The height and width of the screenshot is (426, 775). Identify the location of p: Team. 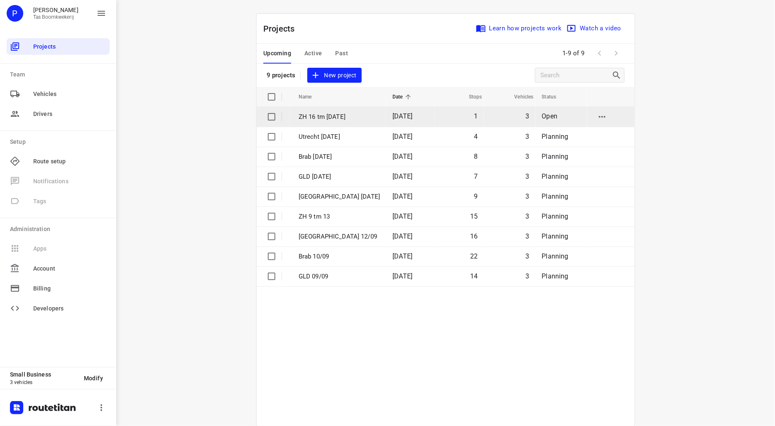
(60, 74).